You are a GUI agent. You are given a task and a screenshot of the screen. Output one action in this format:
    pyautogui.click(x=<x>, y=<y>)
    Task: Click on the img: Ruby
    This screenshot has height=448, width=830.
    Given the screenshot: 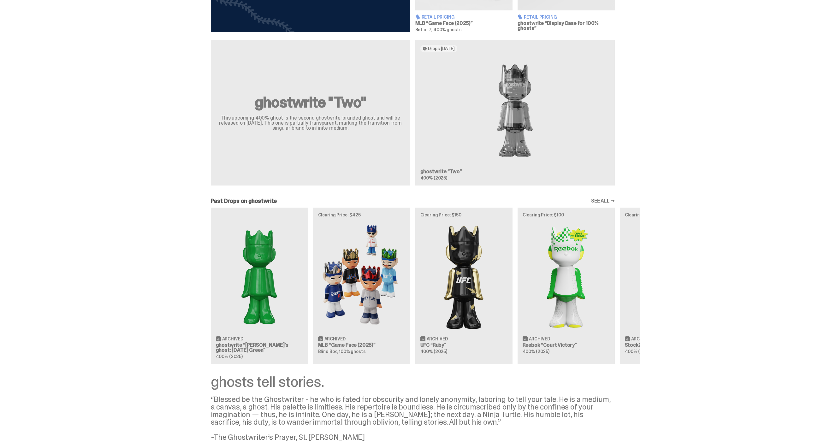 What is the action you would take?
    pyautogui.click(x=464, y=276)
    